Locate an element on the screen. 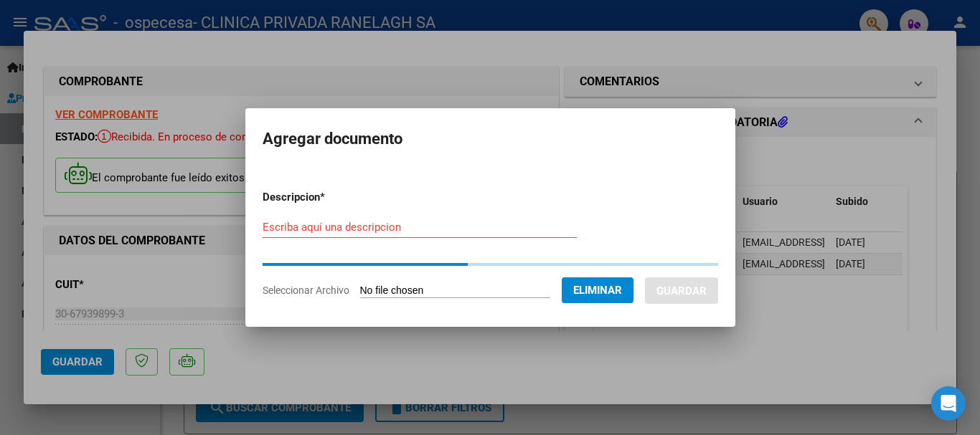 The width and height of the screenshot is (980, 435). span: Guardar is located at coordinates (682, 291).